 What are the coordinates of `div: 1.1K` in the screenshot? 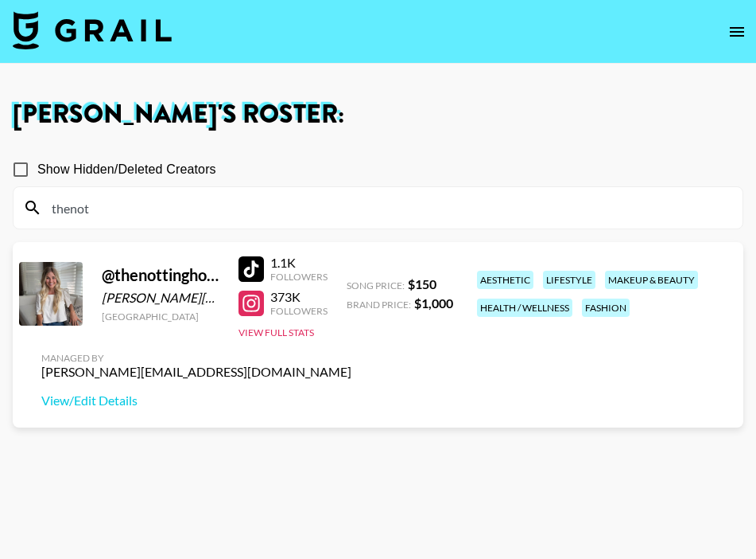 It's located at (299, 262).